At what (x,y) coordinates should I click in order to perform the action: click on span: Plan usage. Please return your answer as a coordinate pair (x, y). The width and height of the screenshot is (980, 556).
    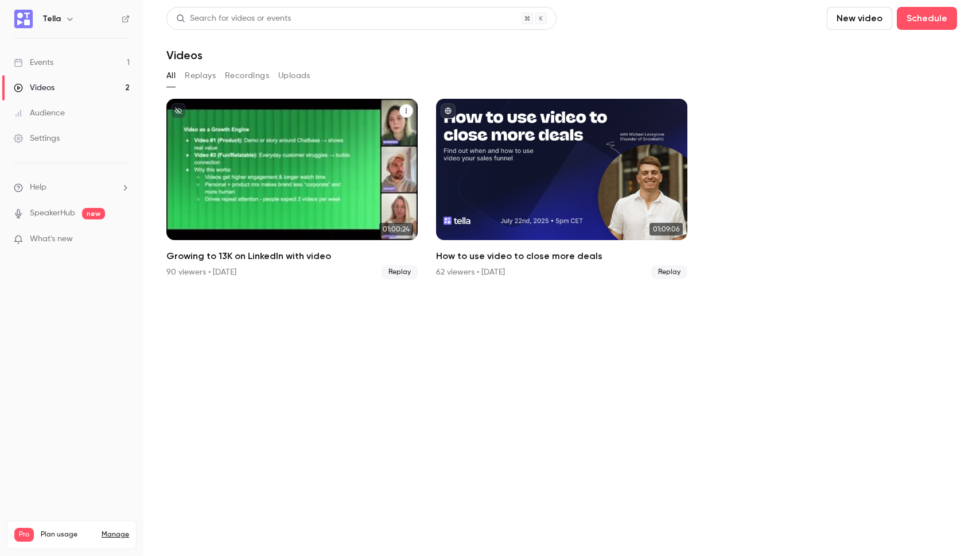
    Looking at the image, I should click on (68, 535).